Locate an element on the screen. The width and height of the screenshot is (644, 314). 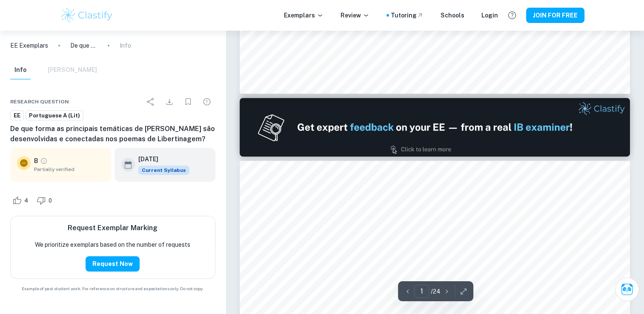
a: Tutoring is located at coordinates (407, 15).